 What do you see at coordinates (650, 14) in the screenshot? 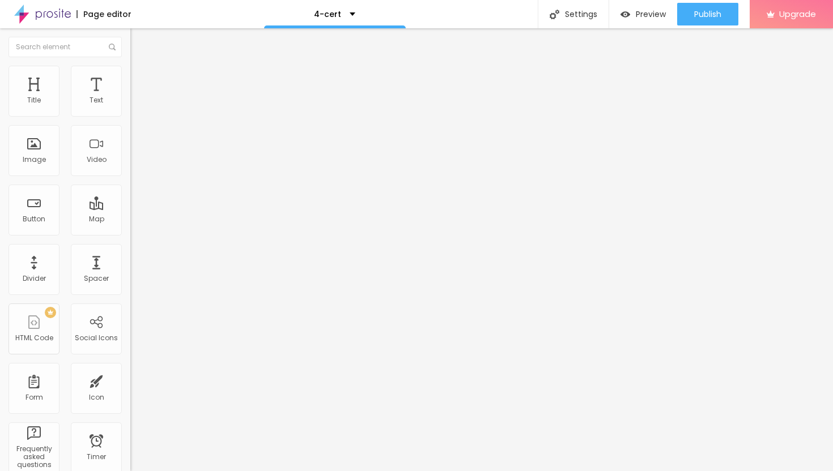
I see `span: Preview` at bounding box center [650, 14].